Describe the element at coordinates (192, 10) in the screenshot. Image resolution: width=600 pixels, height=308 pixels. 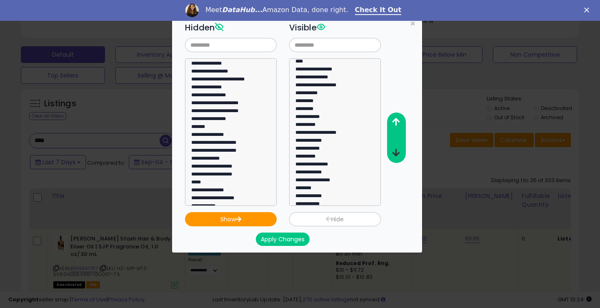
I see `img: Profile image for Georgie` at that location.